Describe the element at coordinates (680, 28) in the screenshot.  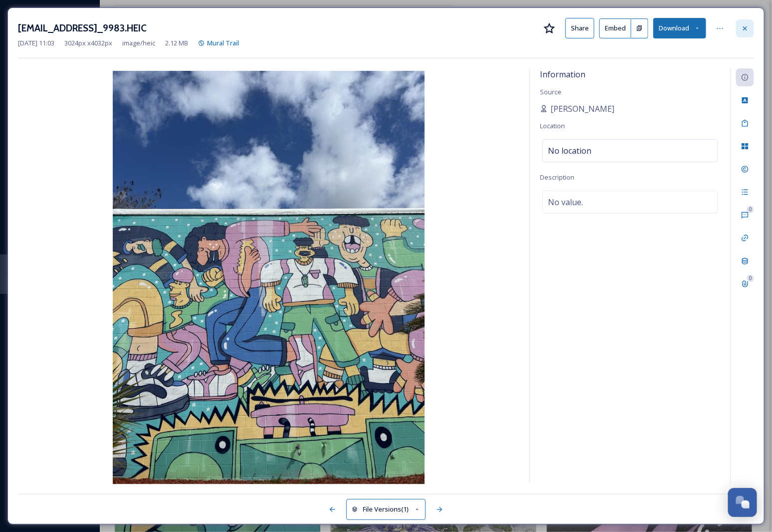
I see `button: Download` at that location.